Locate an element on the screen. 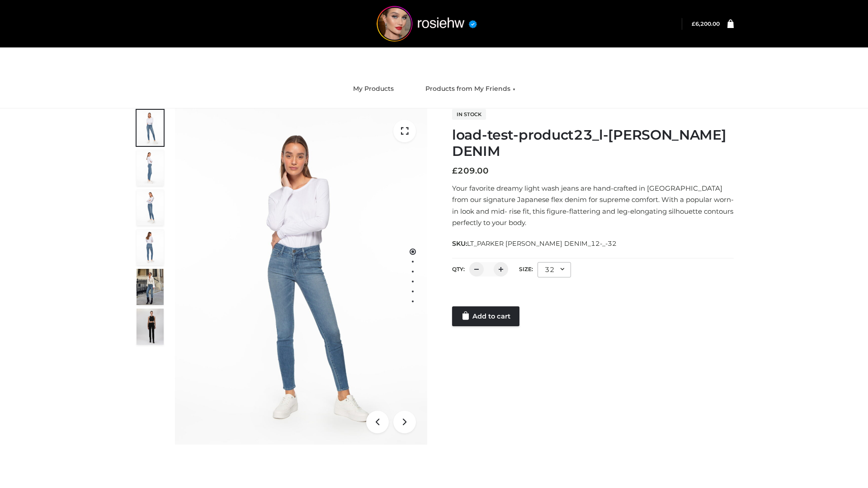 The height and width of the screenshot is (488, 868). img: 2001KLX-Ava-skinny-cove-2-scaled_32c0e67e-5e94-449c-a916-4c02a8c03427.jpg is located at coordinates (150, 247).